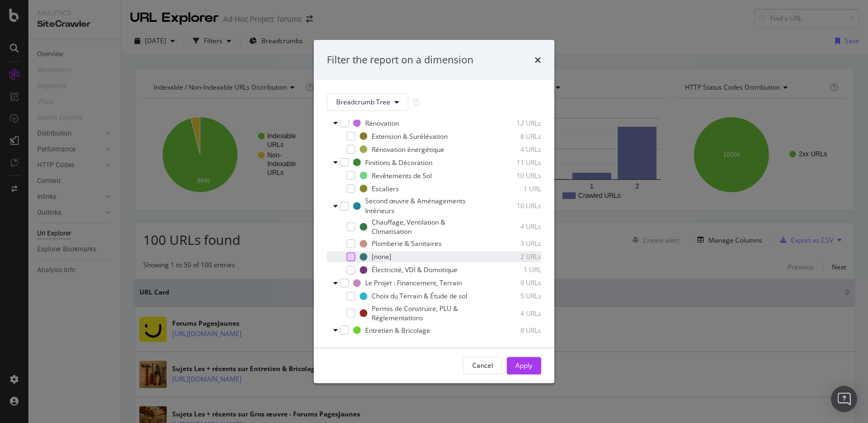  Describe the element at coordinates (483, 366) in the screenshot. I see `button: Cancel` at that location.